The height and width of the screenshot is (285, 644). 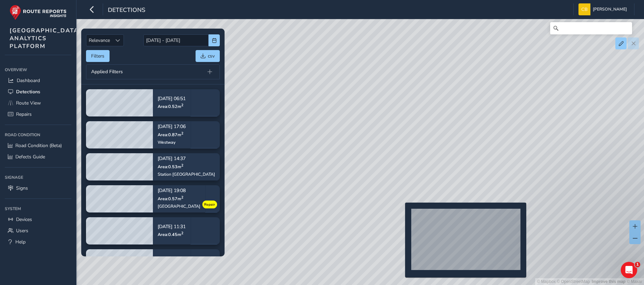 I want to click on span: Road Condition (Beta), so click(x=39, y=146).